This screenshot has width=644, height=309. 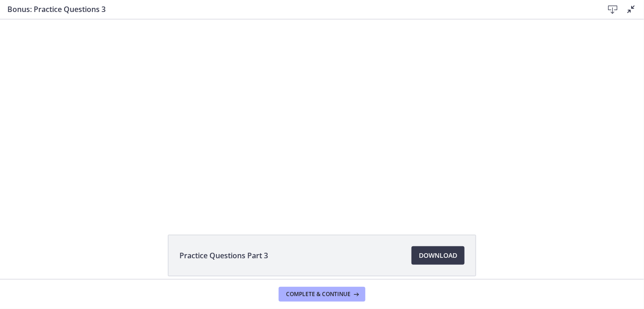 What do you see at coordinates (322, 295) in the screenshot?
I see `button: Complete & continue` at bounding box center [322, 295].